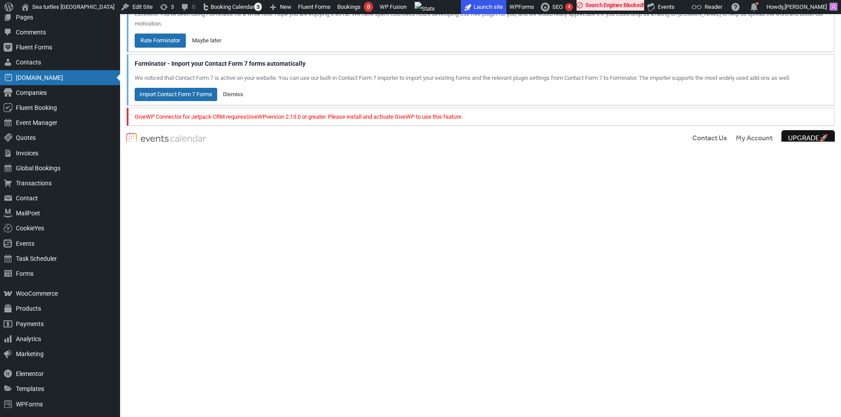 This screenshot has width=841, height=417. What do you see at coordinates (710, 138) in the screenshot?
I see `a: Contact Us` at bounding box center [710, 138].